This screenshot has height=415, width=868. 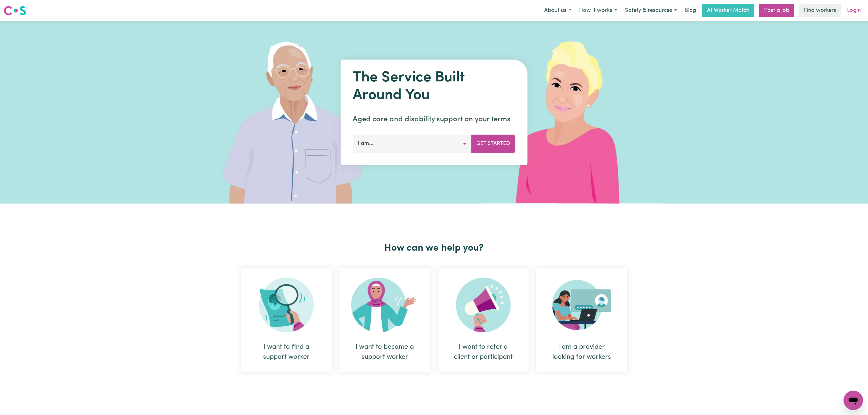 I want to click on button: How it works, so click(x=598, y=11).